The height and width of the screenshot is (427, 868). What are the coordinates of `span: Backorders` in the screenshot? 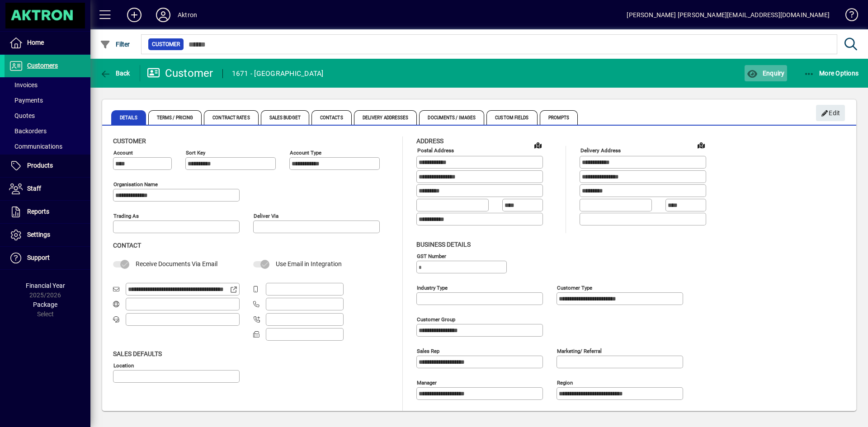 It's located at (28, 131).